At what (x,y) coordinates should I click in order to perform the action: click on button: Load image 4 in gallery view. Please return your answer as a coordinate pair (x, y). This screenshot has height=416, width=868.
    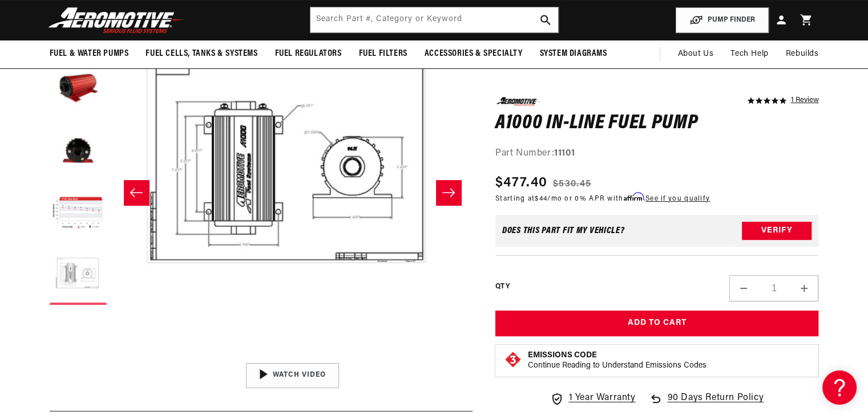
    Looking at the image, I should click on (78, 214).